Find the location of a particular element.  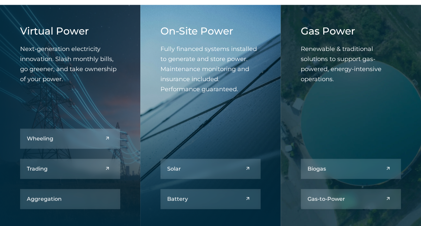

h4: Gas Power is located at coordinates (351, 31).